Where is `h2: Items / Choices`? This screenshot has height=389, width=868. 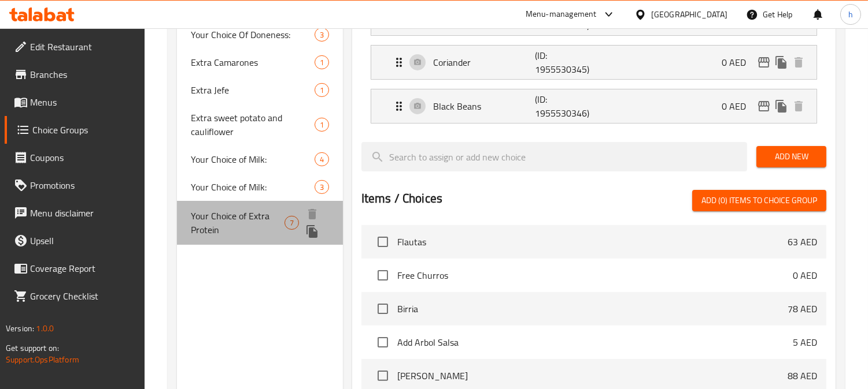
h2: Items / Choices is located at coordinates (402, 199).